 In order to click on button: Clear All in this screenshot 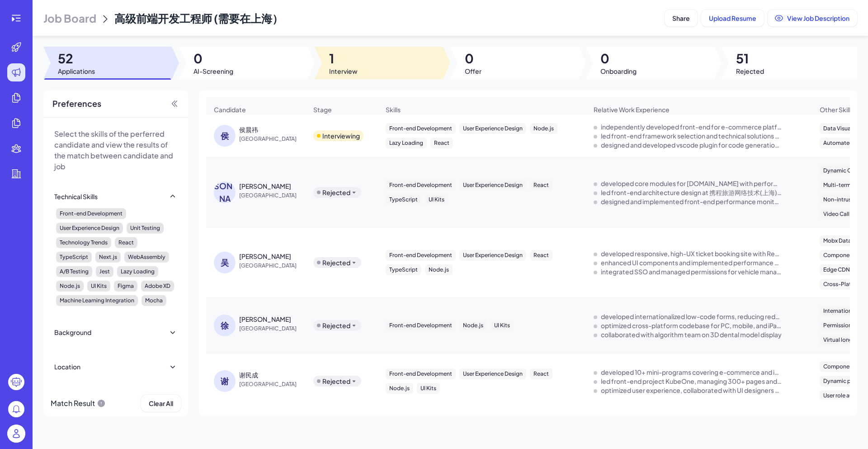, I will do `click(161, 403)`.